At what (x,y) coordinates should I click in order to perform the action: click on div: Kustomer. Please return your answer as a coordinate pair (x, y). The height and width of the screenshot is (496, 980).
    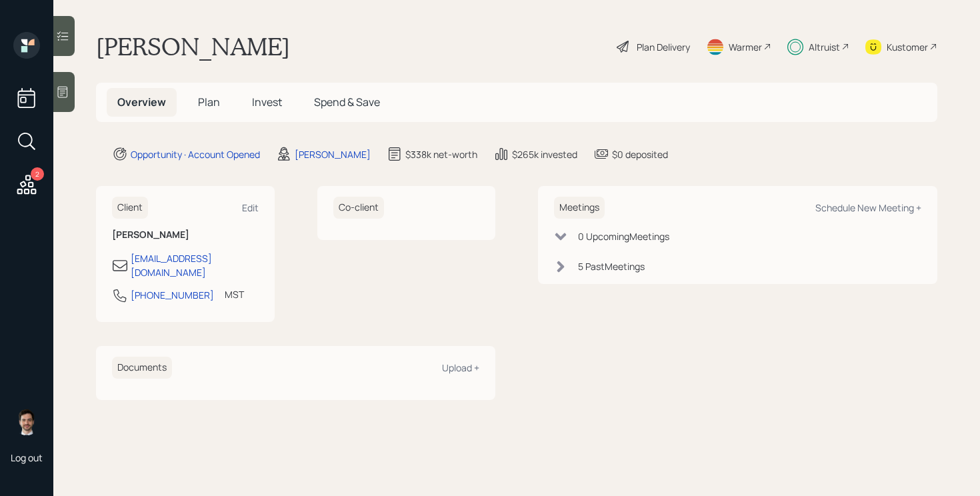
    Looking at the image, I should click on (907, 46).